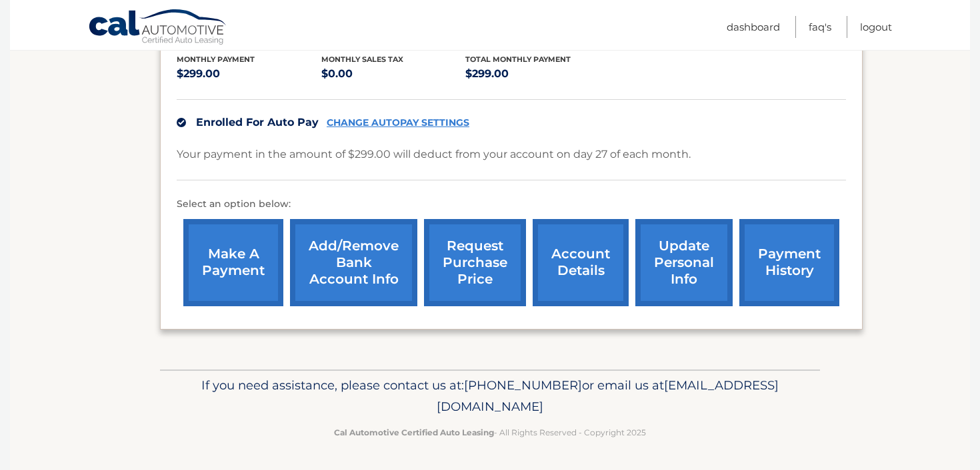  Describe the element at coordinates (490, 432) in the screenshot. I see `p: - All Rights Reserved - Copyright 2025` at that location.